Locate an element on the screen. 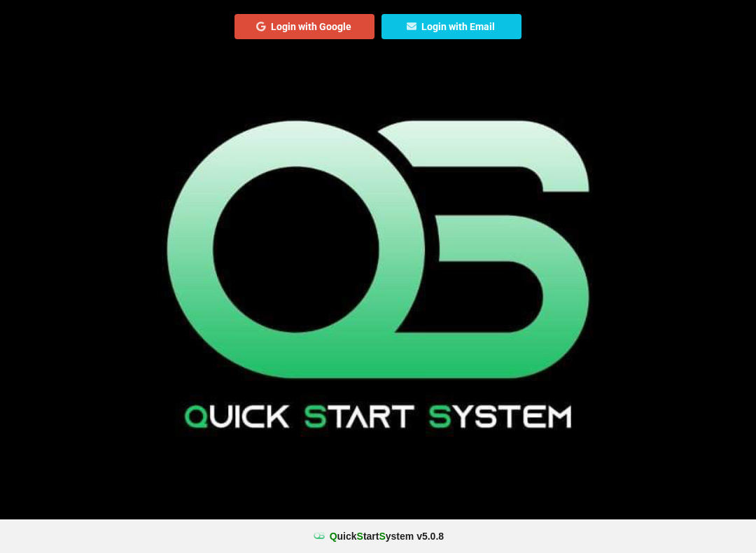 The image size is (756, 553). button: Login with Google is located at coordinates (305, 27).